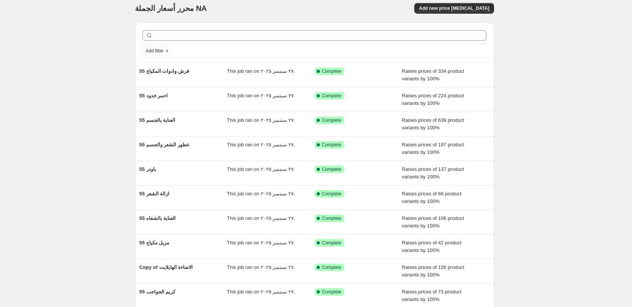  What do you see at coordinates (164, 145) in the screenshot?
I see `span: 55 عطور الشعر والجسم` at bounding box center [164, 145].